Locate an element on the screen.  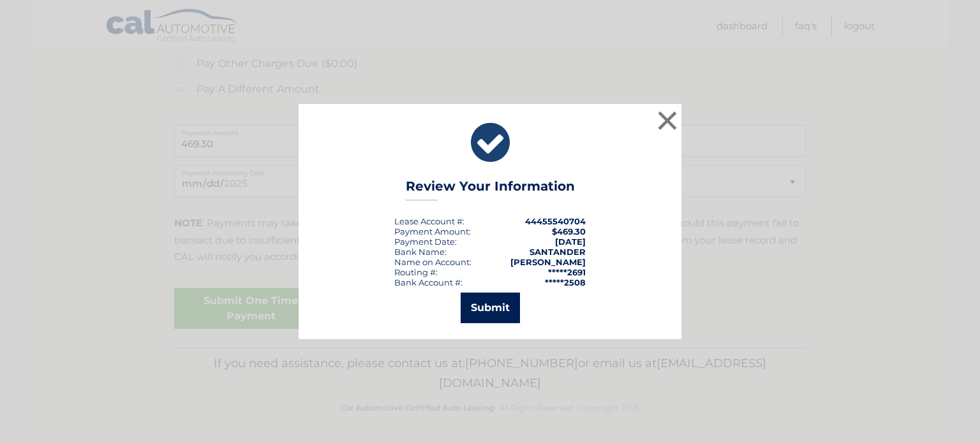
strong: 44455540704 is located at coordinates (555, 221).